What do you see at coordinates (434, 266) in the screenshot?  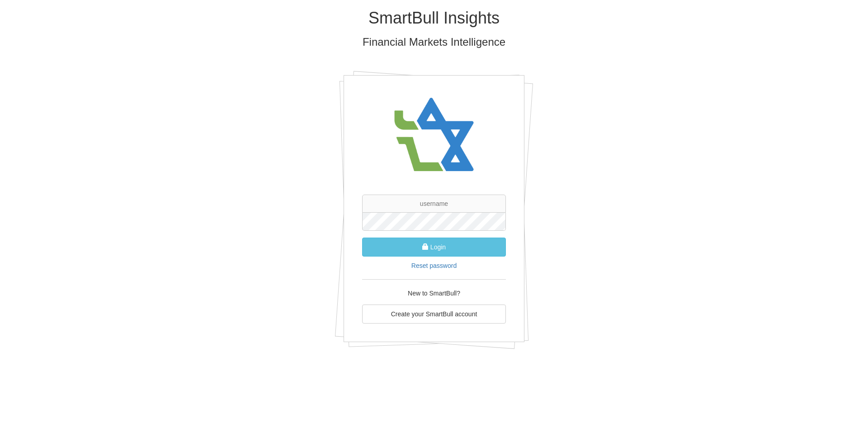 I see `a: Reset password` at bounding box center [434, 266].